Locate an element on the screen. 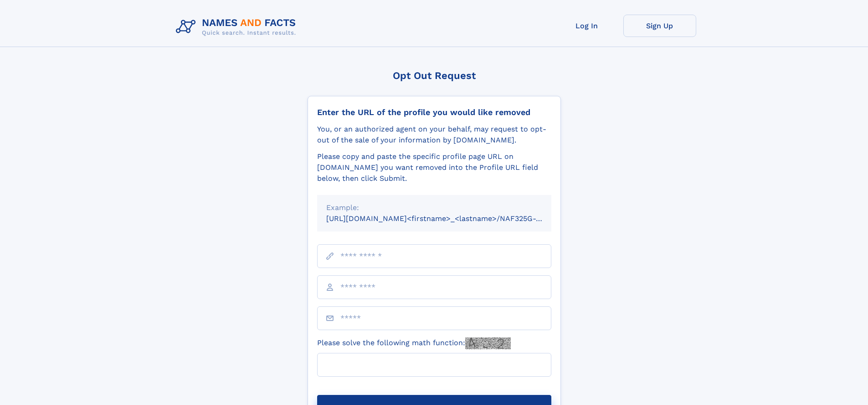  a: Sign Up is located at coordinates (660, 25).